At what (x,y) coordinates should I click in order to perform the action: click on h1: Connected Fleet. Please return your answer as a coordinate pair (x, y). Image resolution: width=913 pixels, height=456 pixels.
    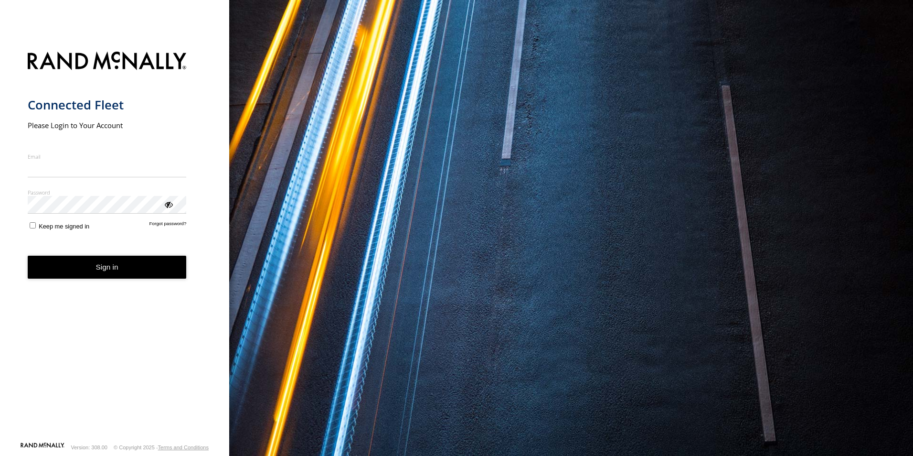
    Looking at the image, I should click on (107, 105).